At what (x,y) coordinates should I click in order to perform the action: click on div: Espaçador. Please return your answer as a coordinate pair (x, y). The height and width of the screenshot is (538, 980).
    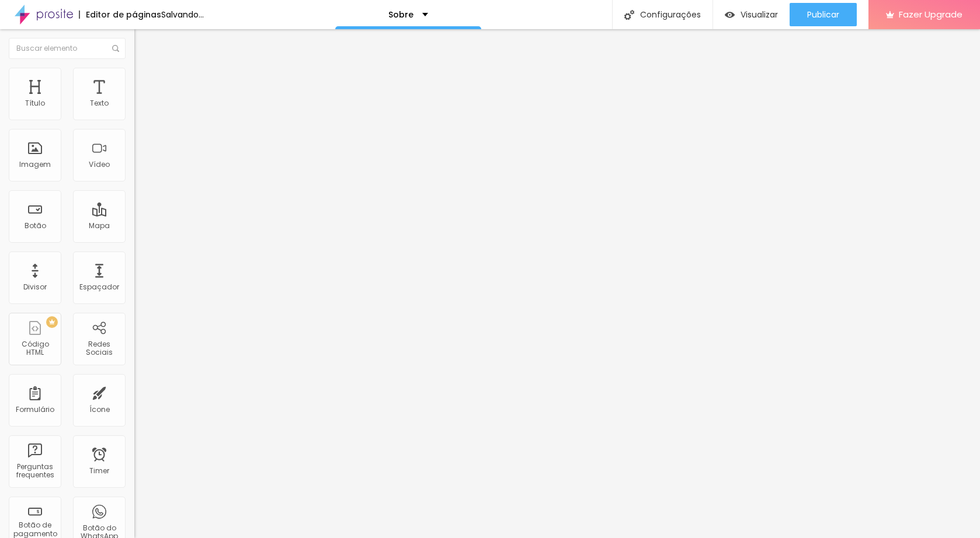
    Looking at the image, I should click on (99, 287).